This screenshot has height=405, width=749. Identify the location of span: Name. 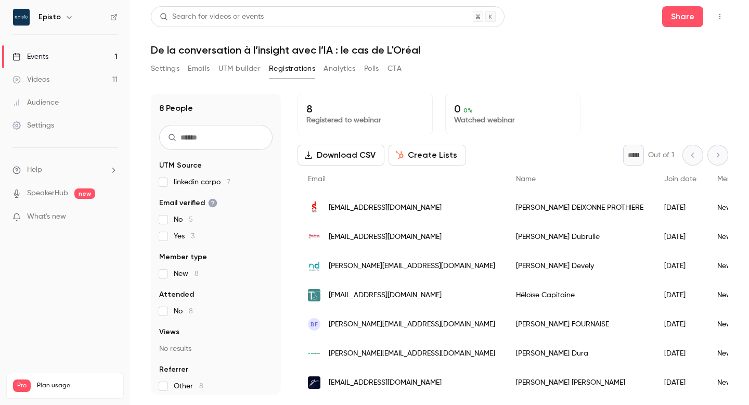
(526, 179).